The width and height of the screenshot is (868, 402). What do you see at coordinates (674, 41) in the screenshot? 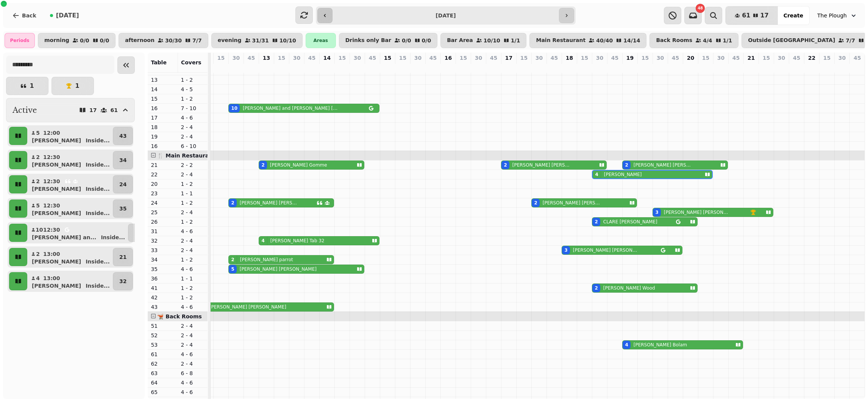
I see `p: Back Rooms` at bounding box center [674, 41].